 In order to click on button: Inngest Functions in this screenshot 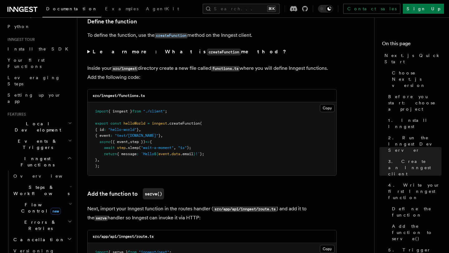, I will do `click(39, 162)`.